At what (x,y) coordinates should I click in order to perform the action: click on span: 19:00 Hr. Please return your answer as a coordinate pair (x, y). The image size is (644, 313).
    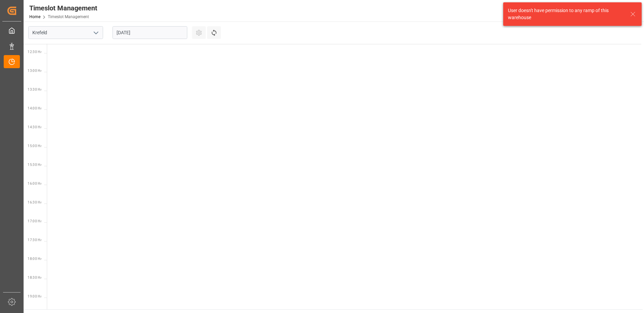
    Looking at the image, I should click on (34, 297).